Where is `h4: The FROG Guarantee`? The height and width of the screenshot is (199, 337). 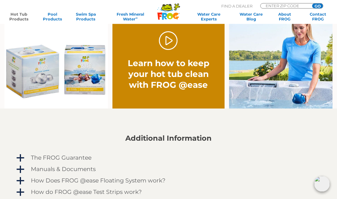
h4: The FROG Guarantee is located at coordinates (61, 158).